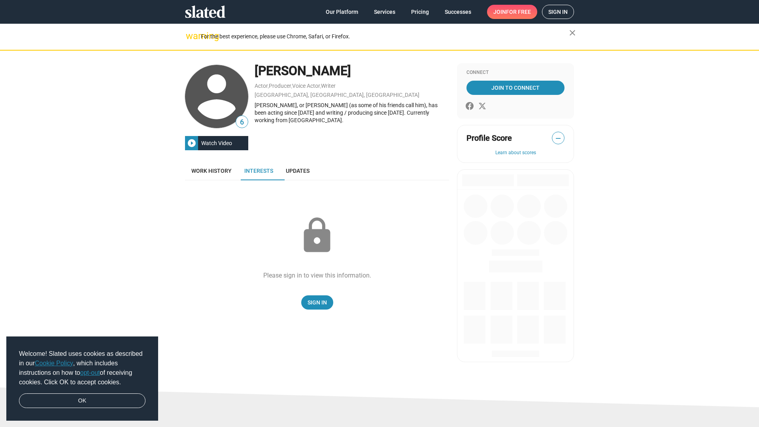 This screenshot has width=759, height=427. Describe the element at coordinates (489, 138) in the screenshot. I see `span: Profile Score` at that location.